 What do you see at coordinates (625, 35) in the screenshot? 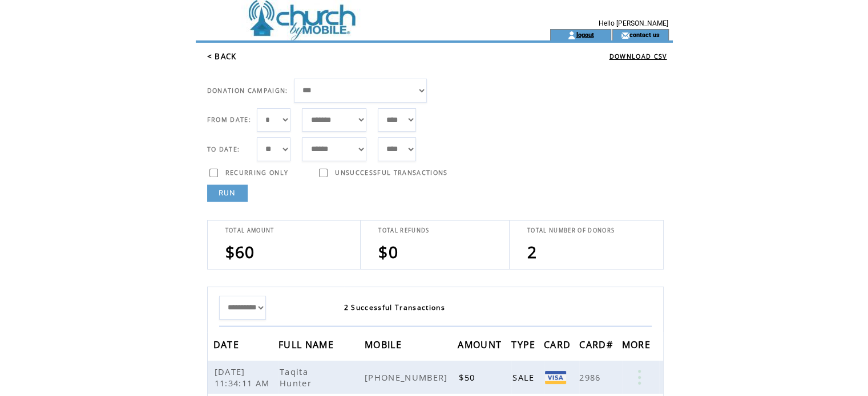
I see `img: contact_us_icon.gif` at bounding box center [625, 35].